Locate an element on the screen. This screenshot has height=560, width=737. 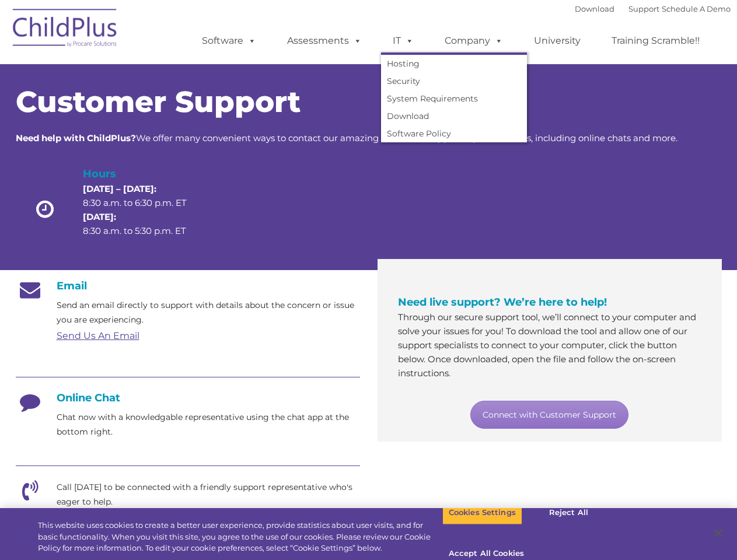
a: University is located at coordinates (557, 41).